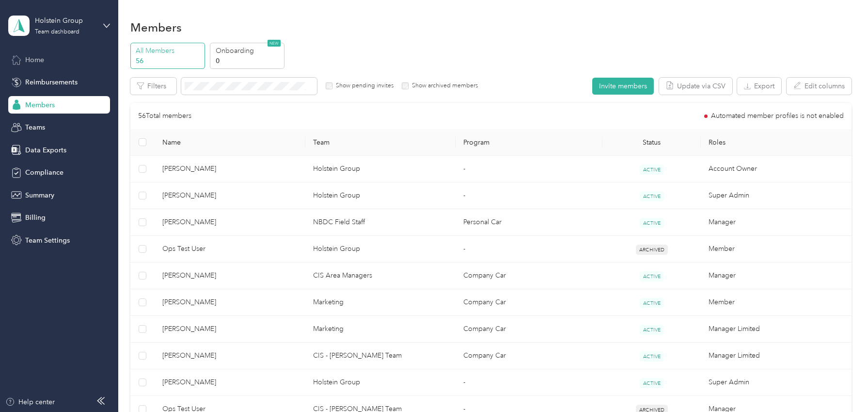  Describe the element at coordinates (40, 105) in the screenshot. I see `span: Members` at that location.